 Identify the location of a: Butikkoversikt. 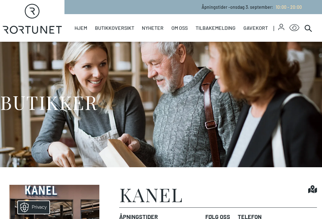
(114, 28).